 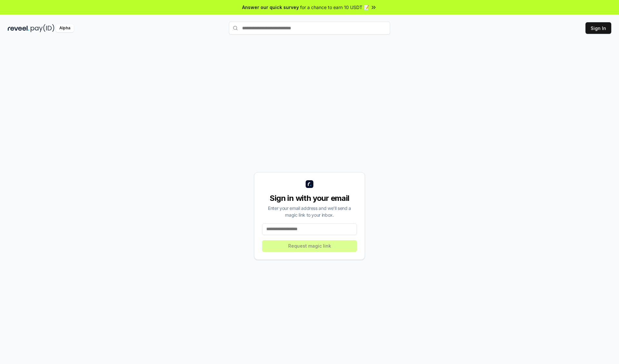 I want to click on img: pay_id, so click(x=43, y=28).